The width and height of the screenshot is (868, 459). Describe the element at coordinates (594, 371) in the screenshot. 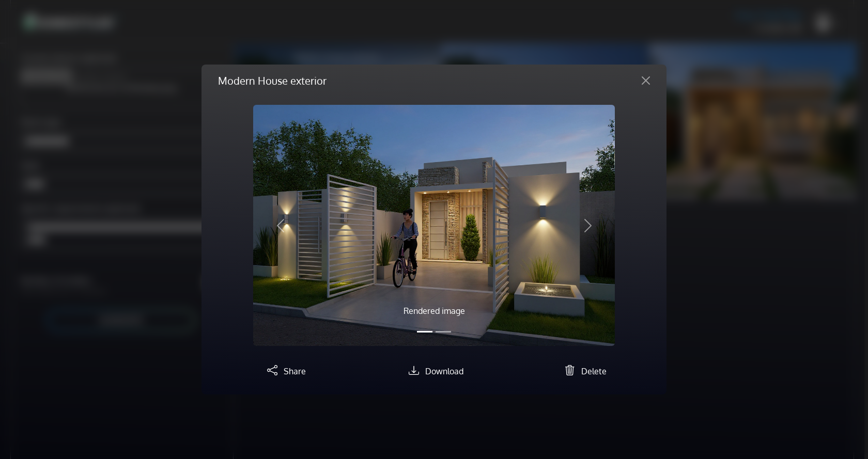

I see `span: Delete` at that location.